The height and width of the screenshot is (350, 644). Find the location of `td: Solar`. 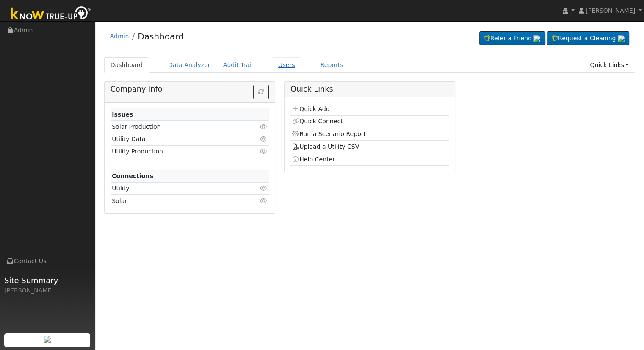

td: Solar is located at coordinates (177, 201).